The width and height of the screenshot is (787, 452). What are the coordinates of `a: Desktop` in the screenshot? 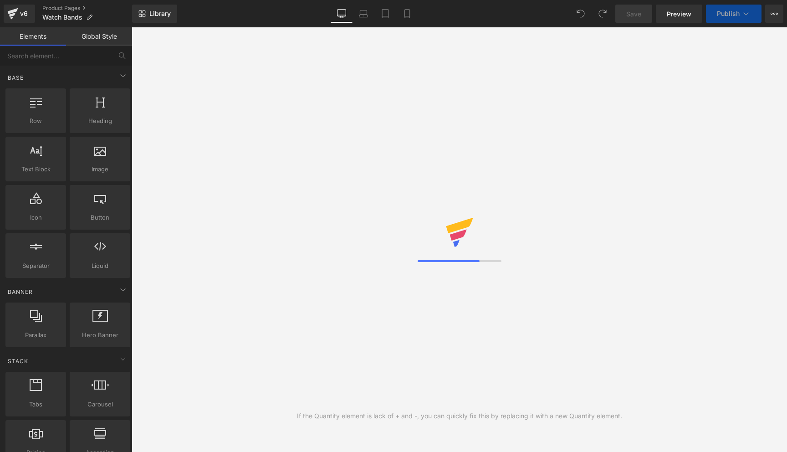 It's located at (342, 14).